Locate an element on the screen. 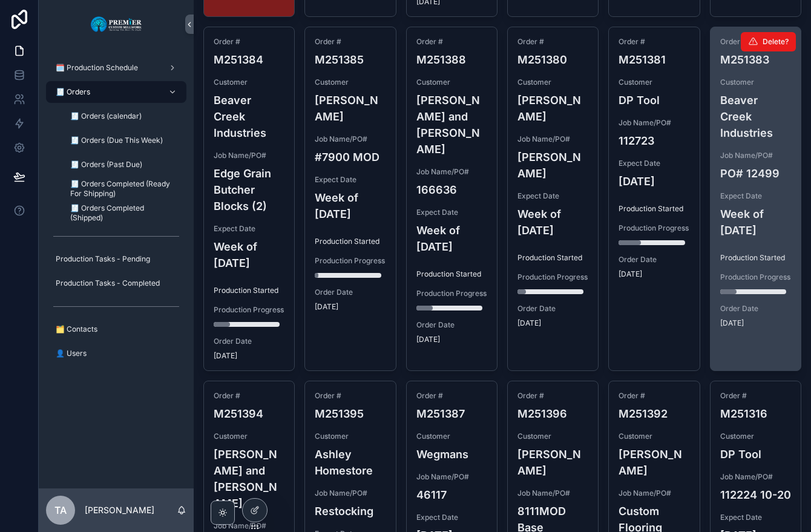  h4: M251387 is located at coordinates (452, 413).